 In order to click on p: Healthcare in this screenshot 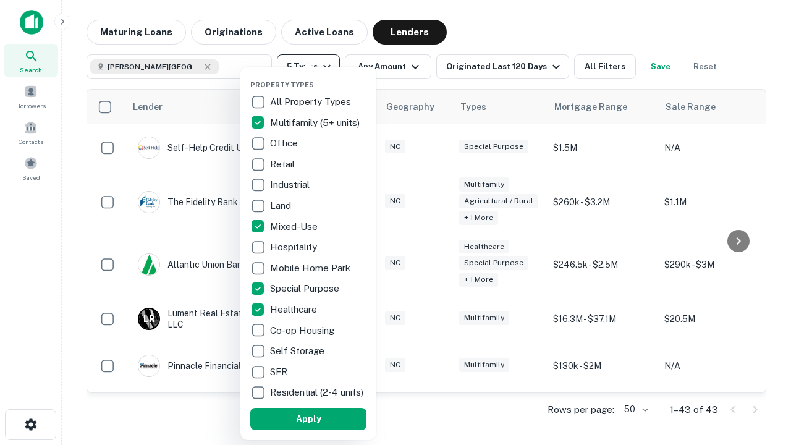, I will do `click(295, 310)`.